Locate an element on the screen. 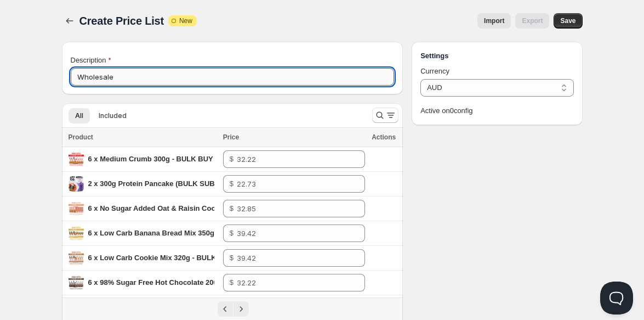 The image size is (644, 320). button: Save is located at coordinates (568, 21).